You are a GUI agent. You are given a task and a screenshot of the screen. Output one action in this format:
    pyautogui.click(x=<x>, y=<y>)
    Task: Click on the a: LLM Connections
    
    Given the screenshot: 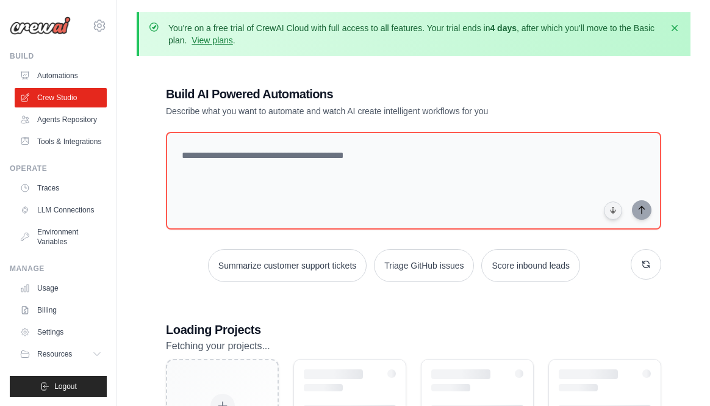 What is the action you would take?
    pyautogui.click(x=60, y=210)
    